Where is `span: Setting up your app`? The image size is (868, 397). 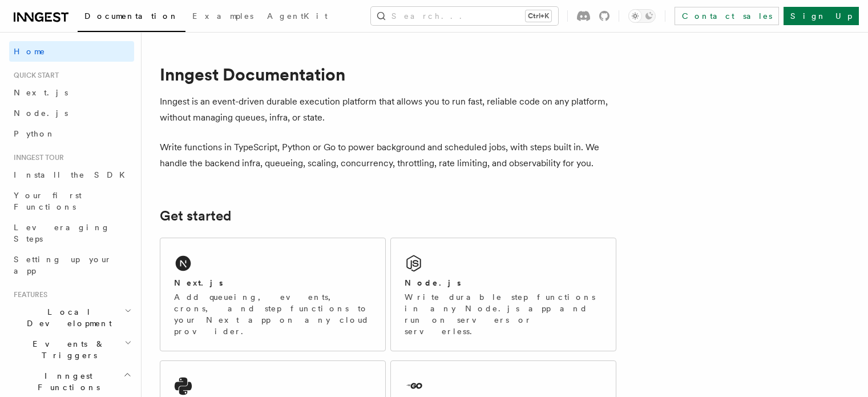 span: Setting up your app is located at coordinates (63, 265).